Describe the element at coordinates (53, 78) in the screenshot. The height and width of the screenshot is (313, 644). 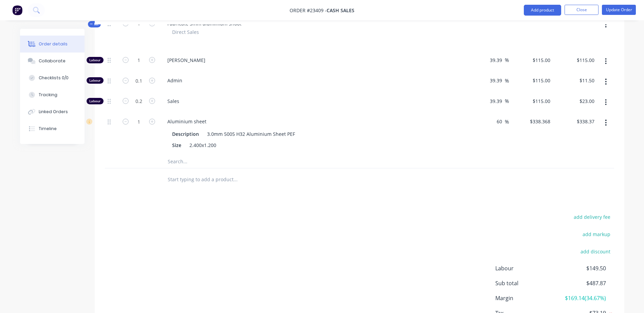
I see `div: Checklists 0/0` at that location.